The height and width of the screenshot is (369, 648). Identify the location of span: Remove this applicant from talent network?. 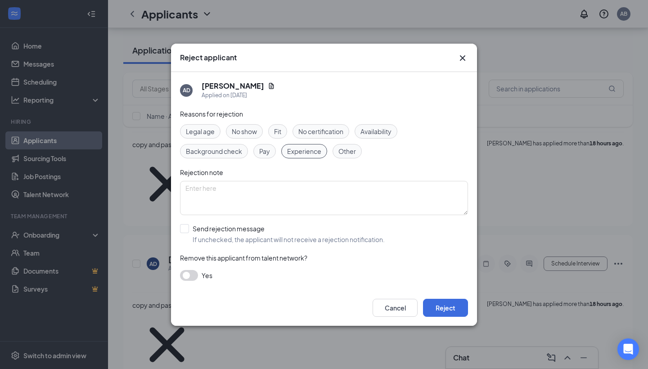
(243, 258).